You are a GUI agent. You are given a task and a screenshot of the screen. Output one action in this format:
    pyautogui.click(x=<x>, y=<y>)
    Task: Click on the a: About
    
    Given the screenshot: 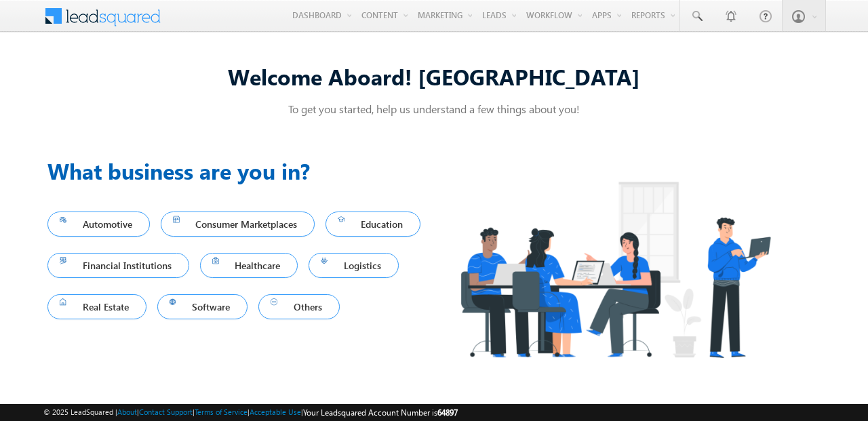 What is the action you would take?
    pyautogui.click(x=126, y=411)
    